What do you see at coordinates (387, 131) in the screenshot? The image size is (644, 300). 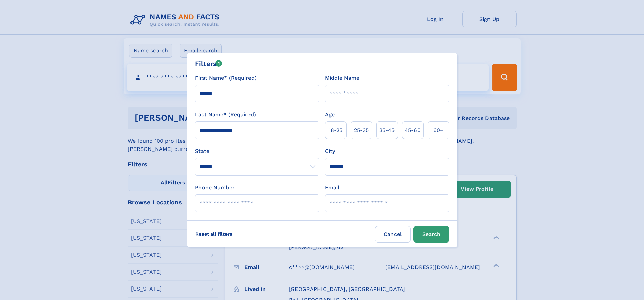 I see `span: 35‑45` at bounding box center [387, 131].